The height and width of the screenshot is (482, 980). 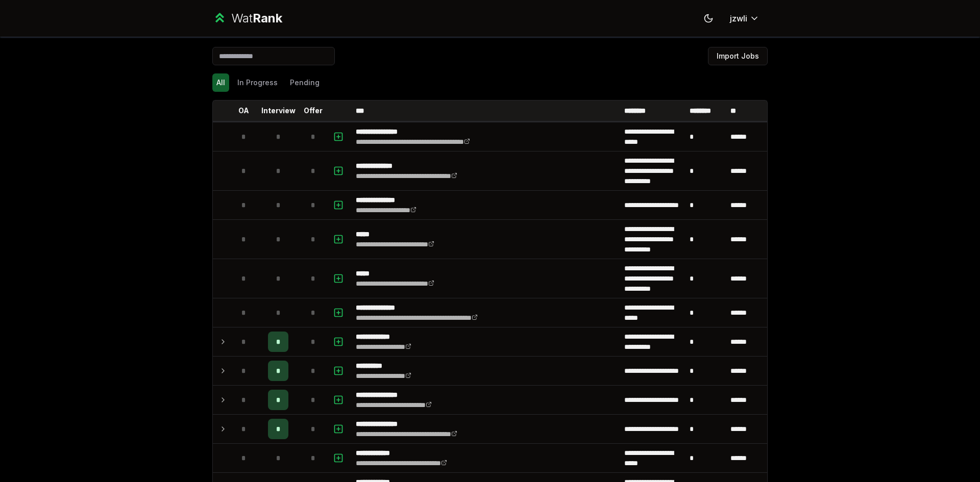 I want to click on button: Pending, so click(x=305, y=82).